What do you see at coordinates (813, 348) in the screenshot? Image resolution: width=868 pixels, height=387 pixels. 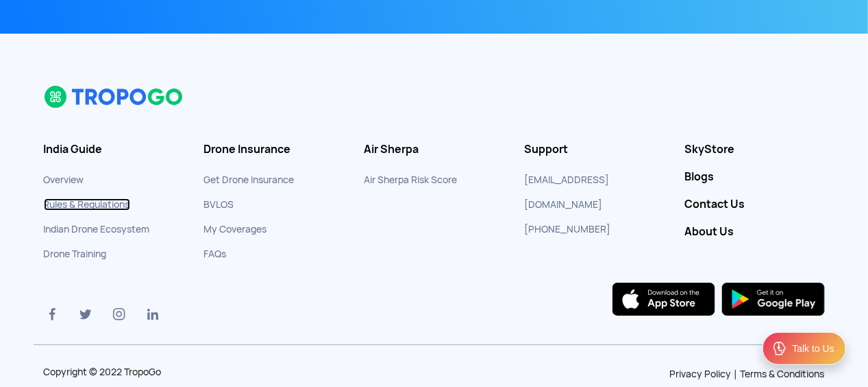 I see `div: Talk to Us` at bounding box center [813, 348].